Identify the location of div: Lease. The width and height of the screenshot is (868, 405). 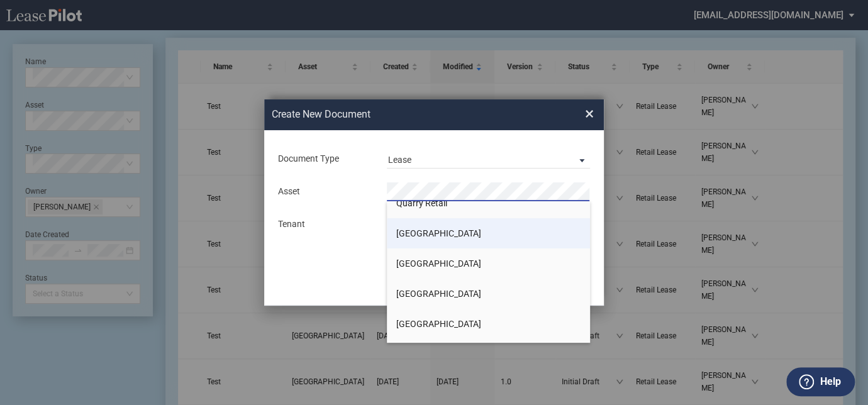
(399, 160).